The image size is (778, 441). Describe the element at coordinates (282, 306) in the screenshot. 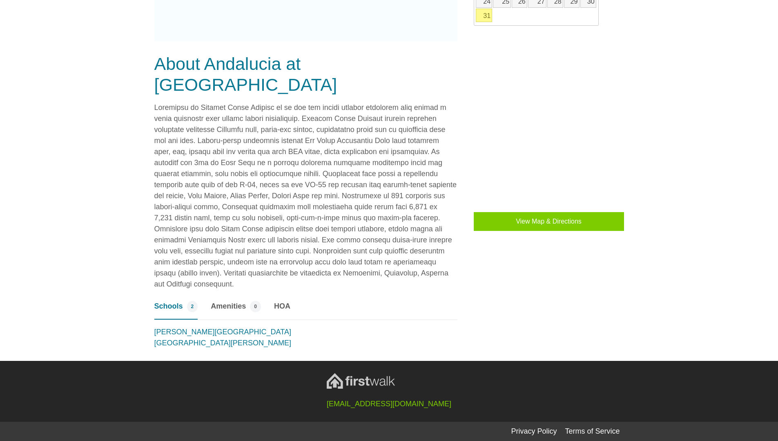

I see `span: HOA` at that location.